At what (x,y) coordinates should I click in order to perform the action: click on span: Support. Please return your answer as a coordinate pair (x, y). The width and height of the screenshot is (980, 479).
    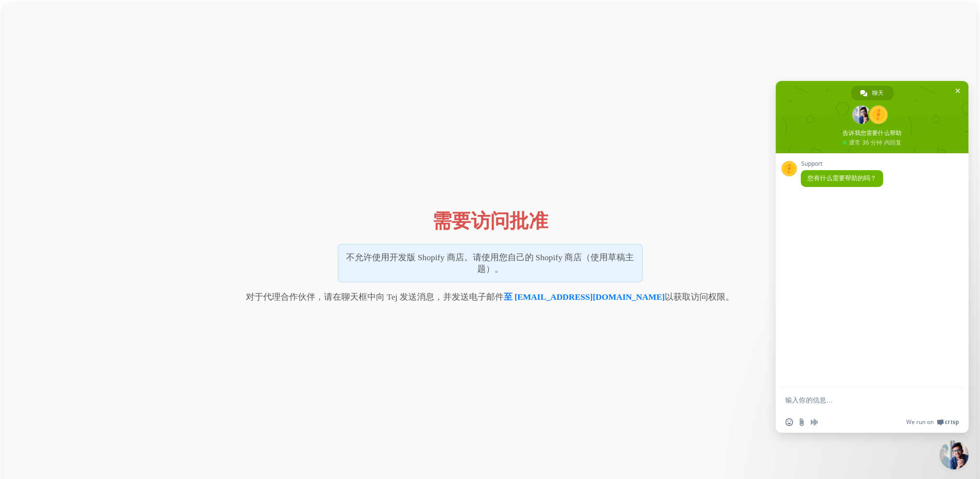
    Looking at the image, I should click on (841, 164).